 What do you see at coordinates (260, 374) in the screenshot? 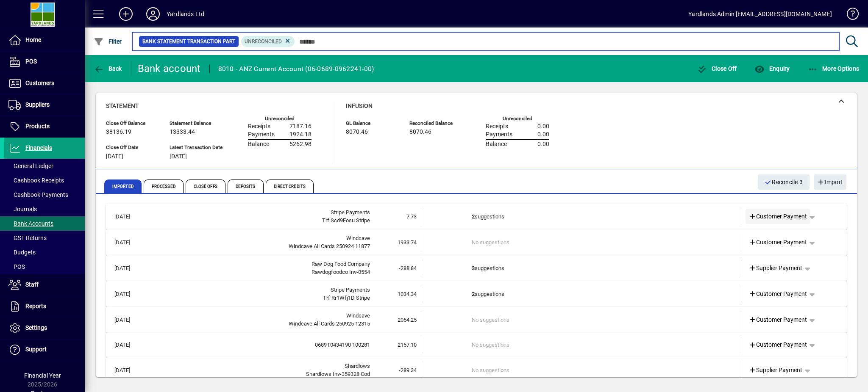
I see `div: Shardlows Inv-359328 Cod` at bounding box center [260, 374].